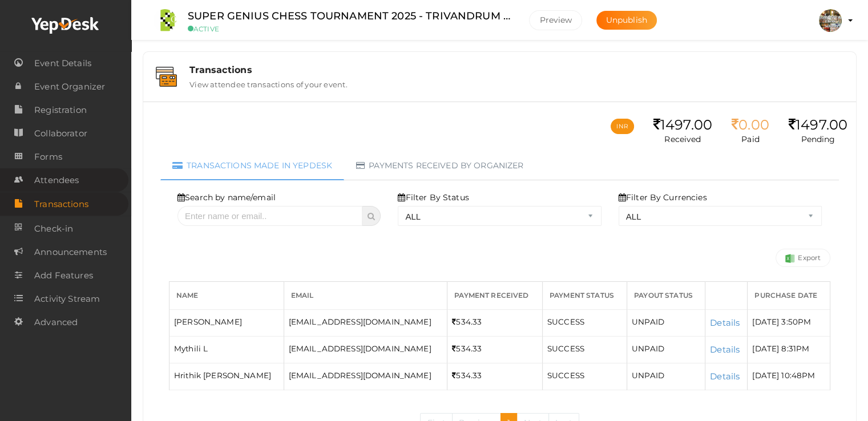  What do you see at coordinates (270, 216) in the screenshot?
I see `input: Enter name or email..` at bounding box center [270, 216].